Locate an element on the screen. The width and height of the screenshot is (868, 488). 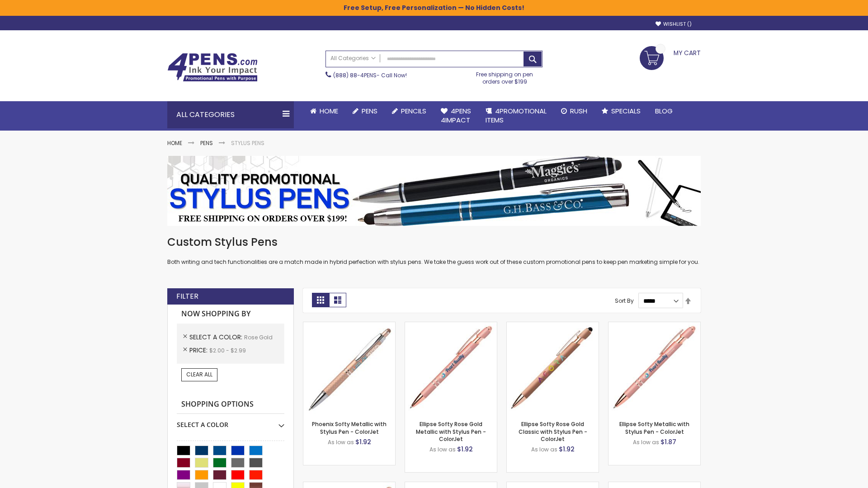
span: $1.87 is located at coordinates (668, 442).